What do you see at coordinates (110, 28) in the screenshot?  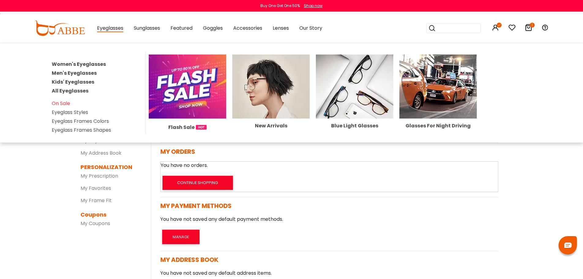 I see `span: Eyeglasses` at bounding box center [110, 28].